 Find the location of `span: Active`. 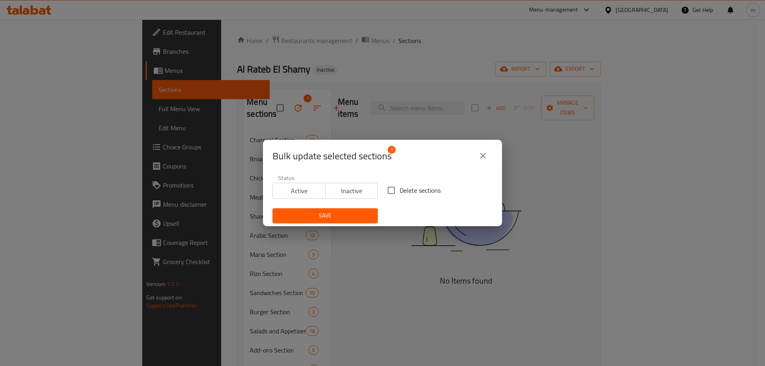

span: Active is located at coordinates (299, 191).